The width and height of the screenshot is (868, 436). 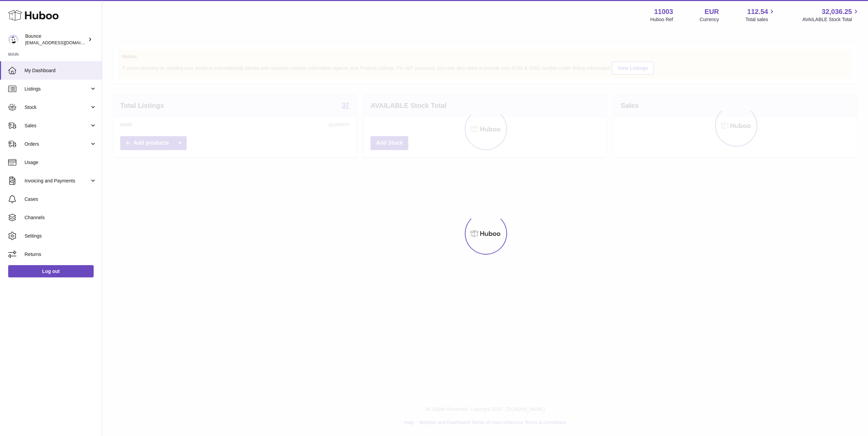 I want to click on a: 112.54 Total sales, so click(x=760, y=15).